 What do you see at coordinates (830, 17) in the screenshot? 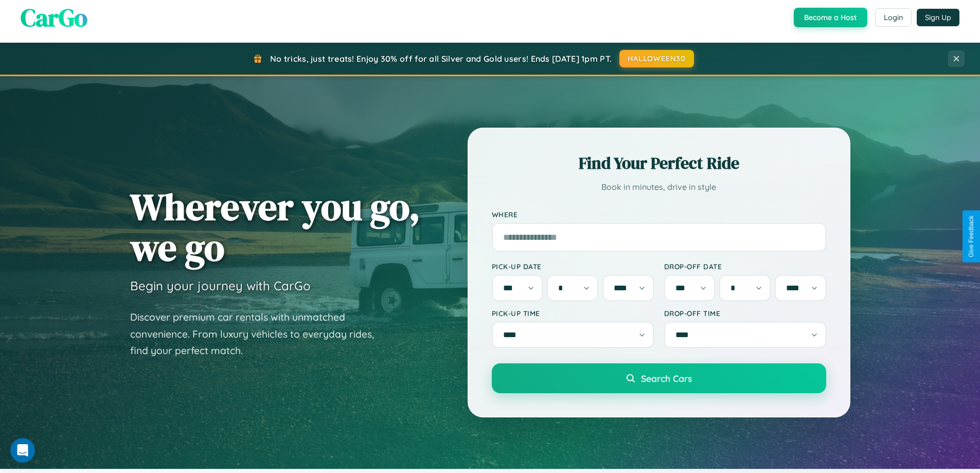
I see `button: Become a Host` at bounding box center [830, 17].